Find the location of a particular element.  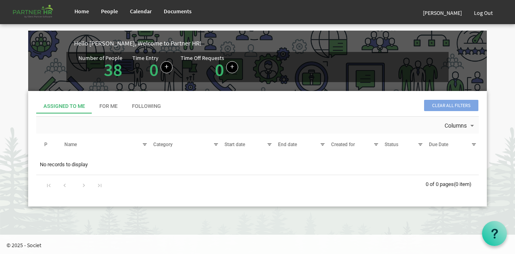

span: Due Date is located at coordinates (438, 144).